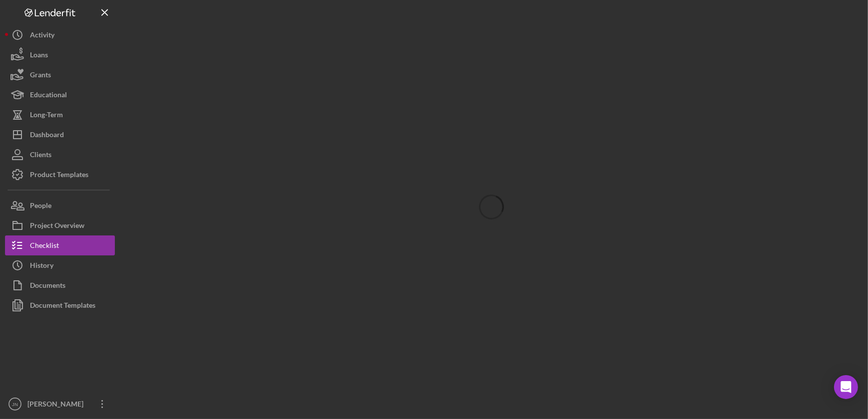  Describe the element at coordinates (42, 266) in the screenshot. I see `div: History` at that location.